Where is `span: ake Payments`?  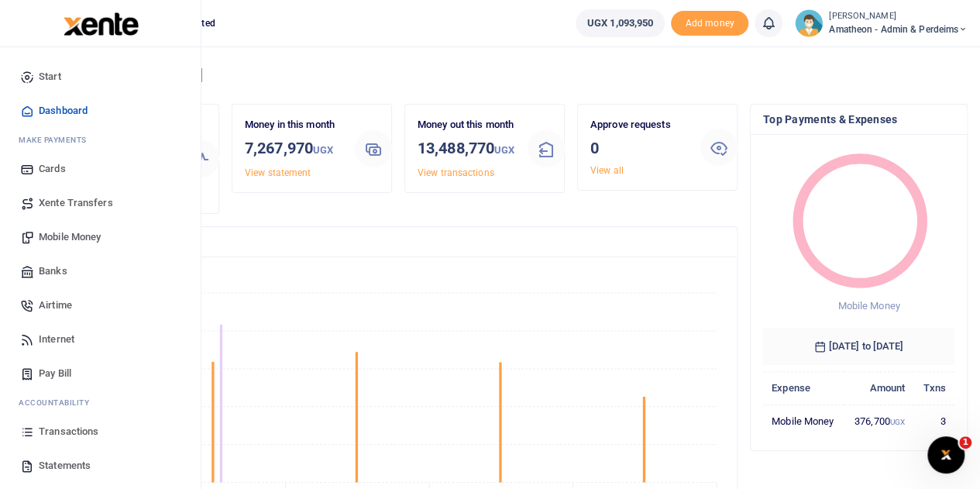
span: ake Payments is located at coordinates (57, 139).